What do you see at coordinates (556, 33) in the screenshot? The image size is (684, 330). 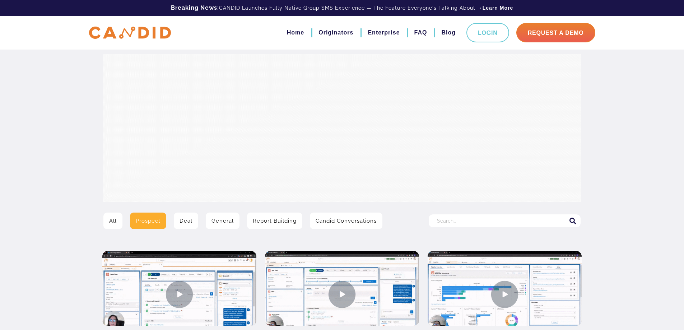 I see `a: Request A Demo` at bounding box center [556, 33].